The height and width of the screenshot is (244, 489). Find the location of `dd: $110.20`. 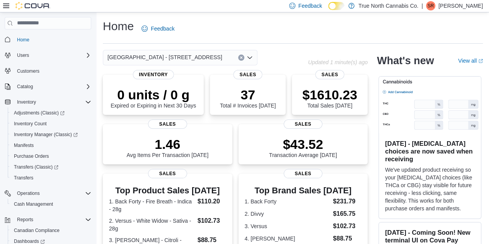

dd: $110.20 is located at coordinates (212, 202).